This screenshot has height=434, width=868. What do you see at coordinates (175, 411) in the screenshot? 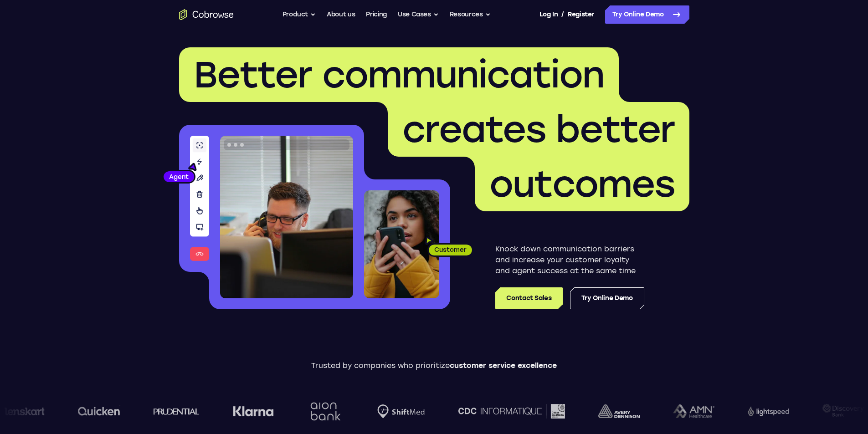
I see `img: prudential` at bounding box center [175, 411].